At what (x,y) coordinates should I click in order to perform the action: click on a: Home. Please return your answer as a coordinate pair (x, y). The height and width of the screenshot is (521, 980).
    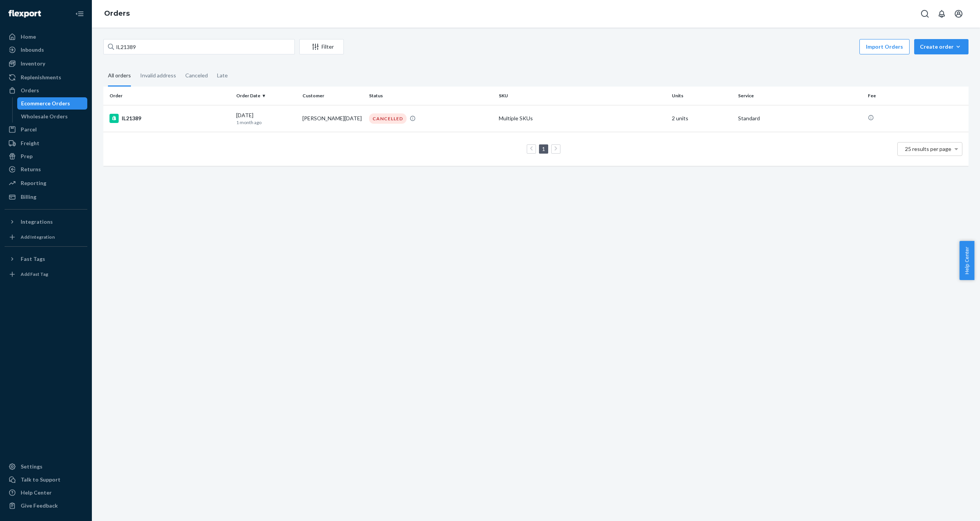
    Looking at the image, I should click on (46, 37).